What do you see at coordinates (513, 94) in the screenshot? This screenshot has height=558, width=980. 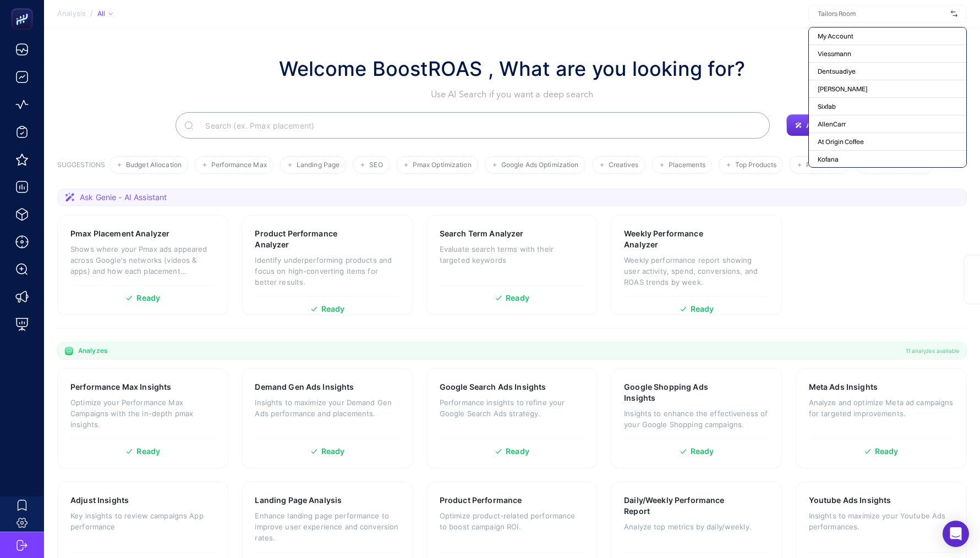 I see `p: Use AI Search if you want a deep search` at bounding box center [513, 94].